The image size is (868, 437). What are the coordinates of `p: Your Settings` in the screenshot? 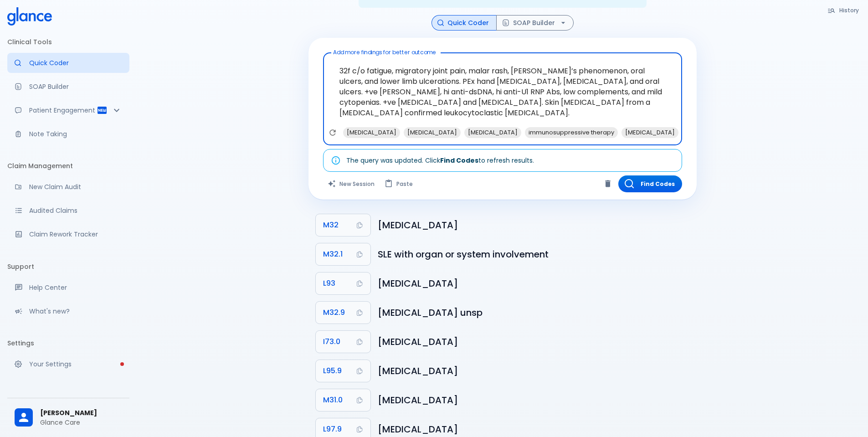 It's located at (76, 365).